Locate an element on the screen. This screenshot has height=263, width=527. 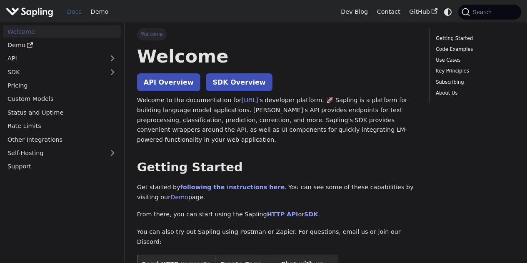
button: Search (Command+K) is located at coordinates (489, 12).